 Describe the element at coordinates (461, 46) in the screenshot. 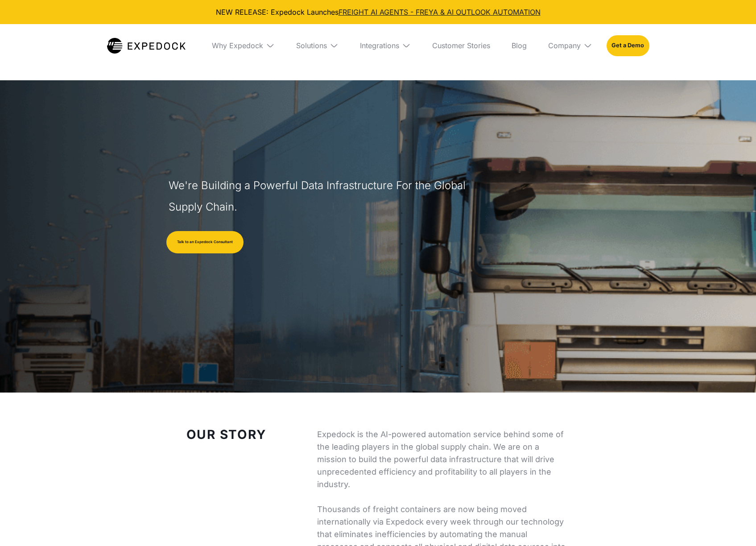

I see `a: Customer Stories` at that location.